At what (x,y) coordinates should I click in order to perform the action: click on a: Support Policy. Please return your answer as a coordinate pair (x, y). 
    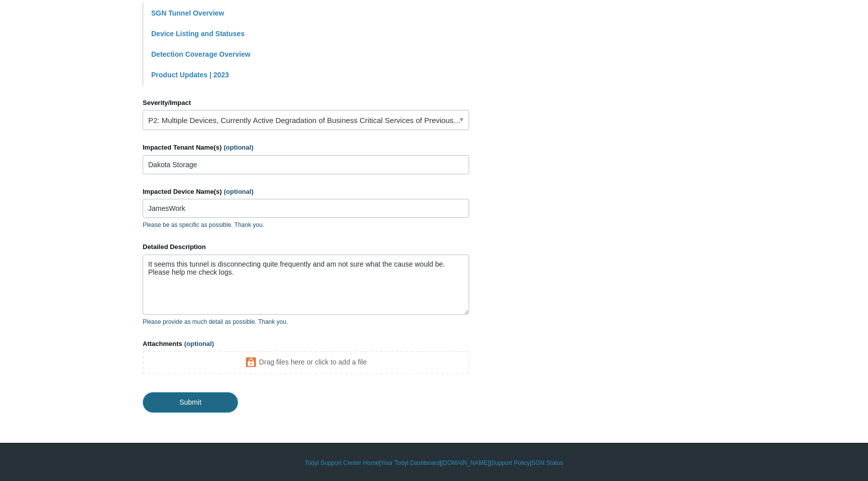
    Looking at the image, I should click on (510, 463).